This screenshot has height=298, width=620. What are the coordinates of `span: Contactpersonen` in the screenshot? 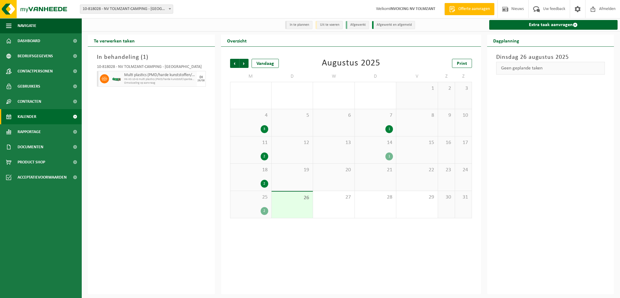 It's located at (35, 71).